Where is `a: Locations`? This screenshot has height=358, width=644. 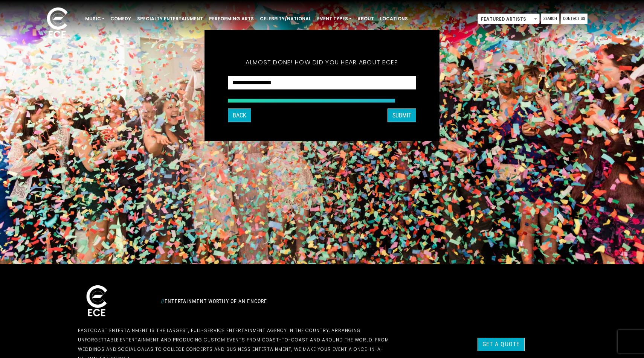
a: Locations is located at coordinates (394, 19).